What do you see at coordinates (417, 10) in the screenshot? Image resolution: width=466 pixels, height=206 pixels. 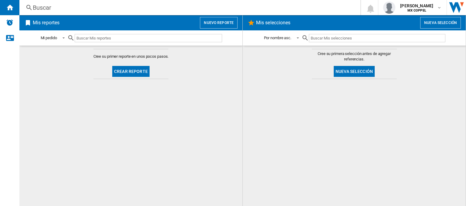 I see `b: MX COPPEL` at bounding box center [417, 10].